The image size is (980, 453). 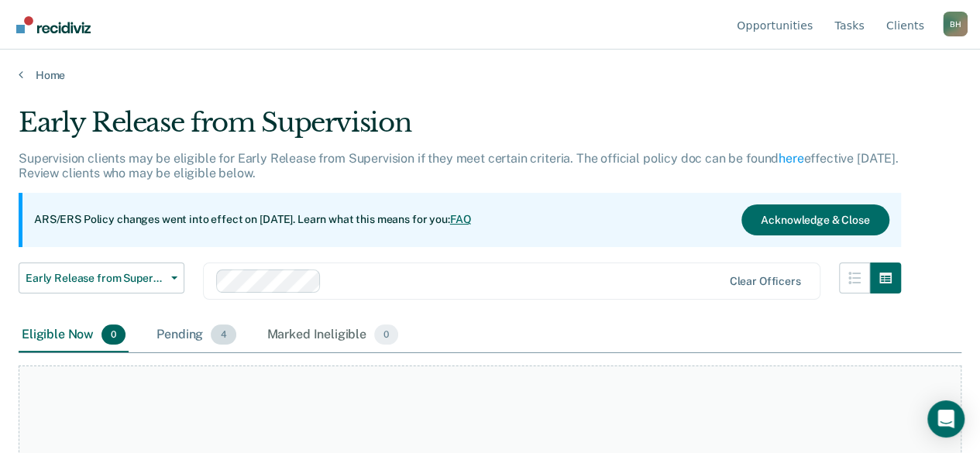 I want to click on div: Open Intercom Messenger, so click(x=946, y=419).